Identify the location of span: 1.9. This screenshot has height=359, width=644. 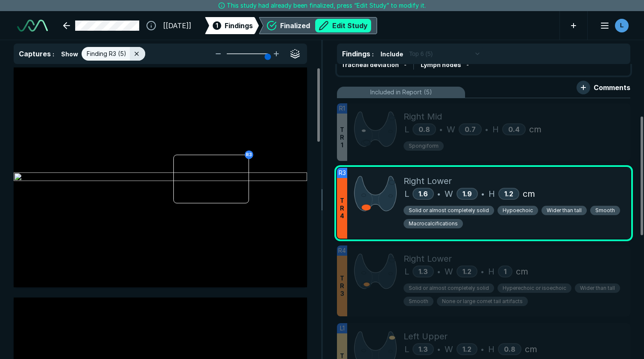
(468, 194).